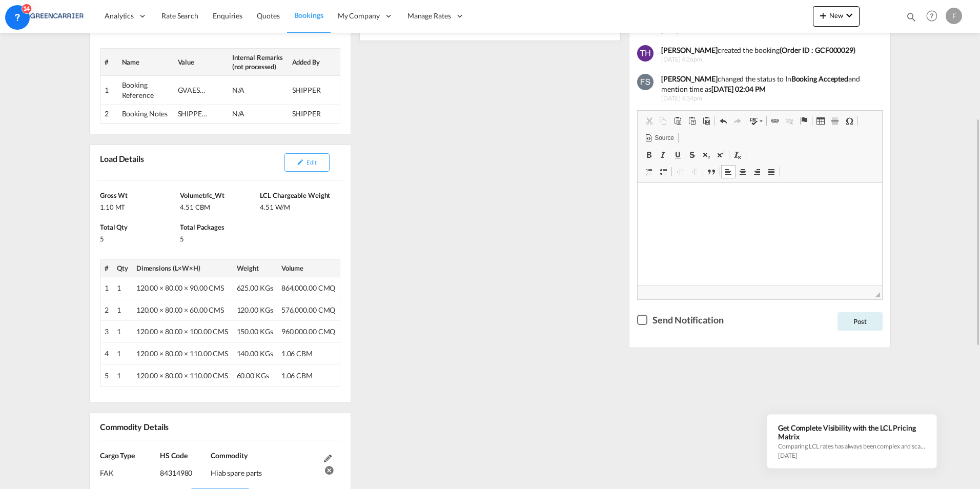  What do you see at coordinates (106, 331) in the screenshot?
I see `td: 3` at bounding box center [106, 331].